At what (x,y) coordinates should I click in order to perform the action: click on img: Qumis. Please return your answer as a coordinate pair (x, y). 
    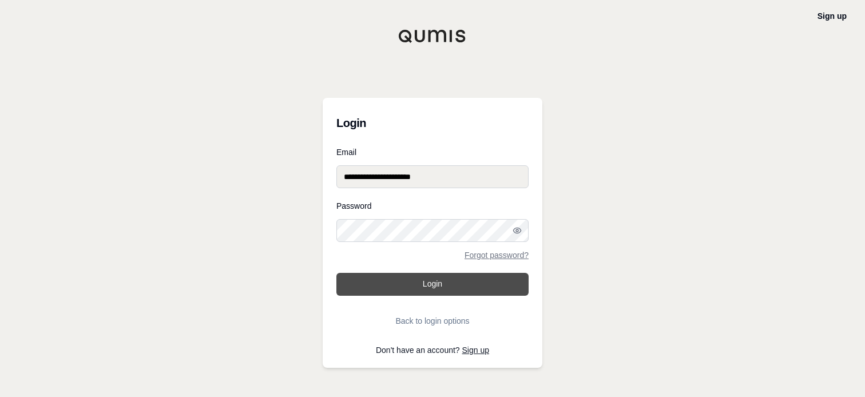
    Looking at the image, I should click on (433, 36).